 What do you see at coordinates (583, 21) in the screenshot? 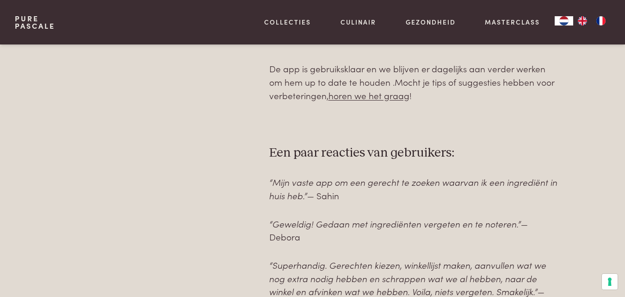
I see `aside: Language selected: Nederlands` at bounding box center [583, 21].